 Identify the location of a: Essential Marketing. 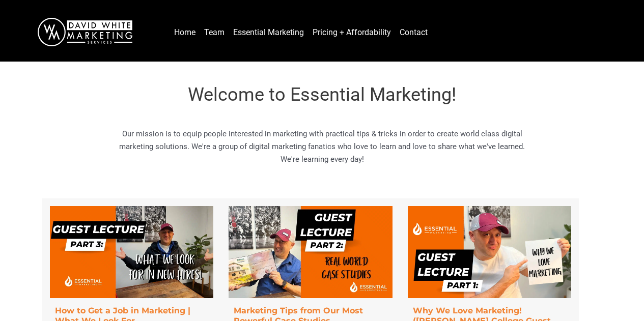
(268, 33).